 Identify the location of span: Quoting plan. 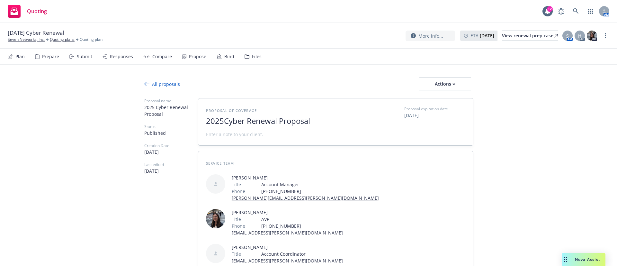
(91, 40).